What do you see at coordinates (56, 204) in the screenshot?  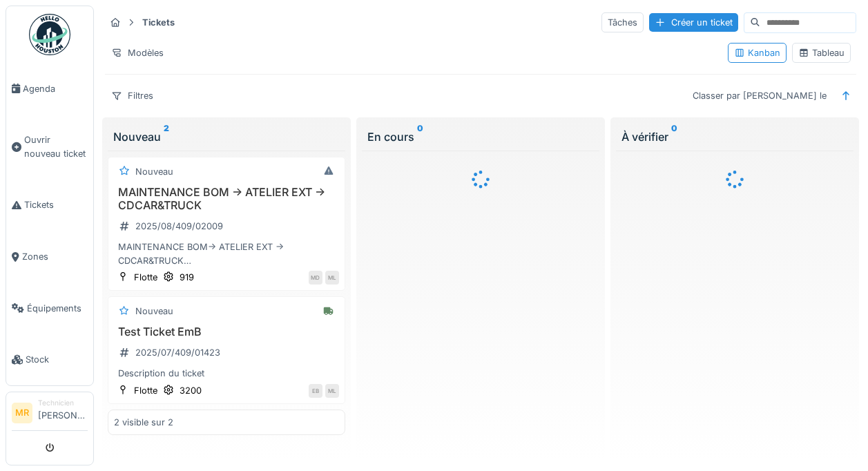 I see `span: Tickets` at bounding box center [56, 204].